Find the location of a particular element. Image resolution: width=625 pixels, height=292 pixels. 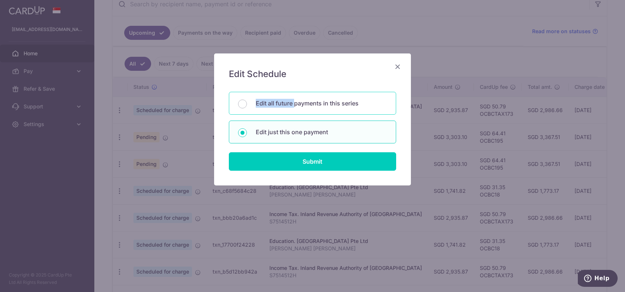

p: Edit just this one payment is located at coordinates (321, 132).